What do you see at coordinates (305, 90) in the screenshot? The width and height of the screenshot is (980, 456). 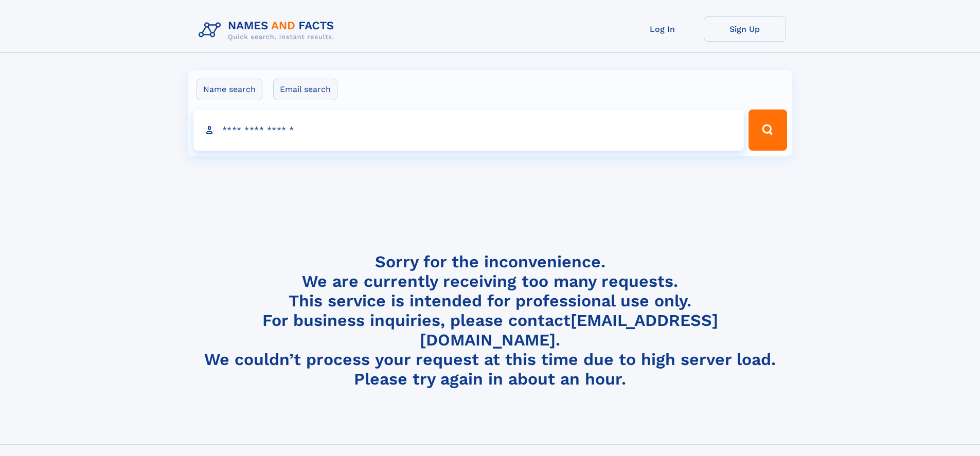 I see `label: Email search` at bounding box center [305, 90].